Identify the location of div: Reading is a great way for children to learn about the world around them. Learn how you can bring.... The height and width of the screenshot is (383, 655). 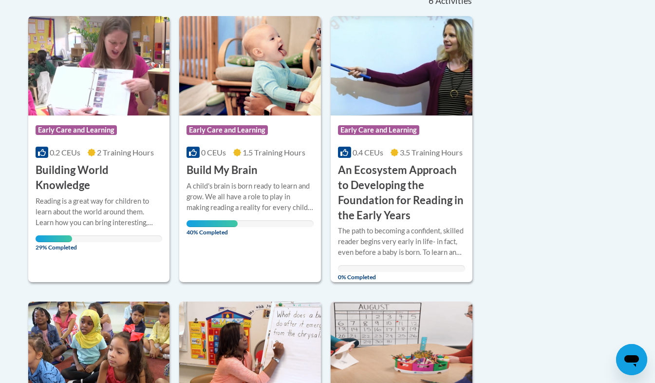
(99, 212).